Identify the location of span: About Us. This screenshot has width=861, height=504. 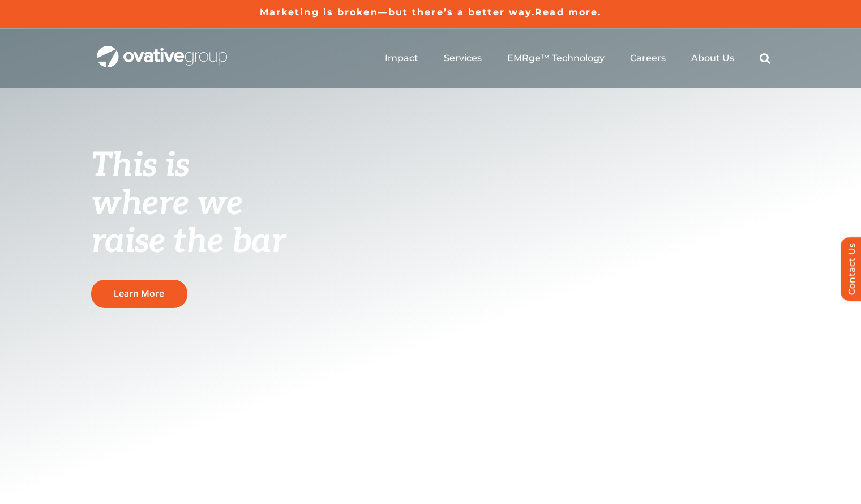
(713, 59).